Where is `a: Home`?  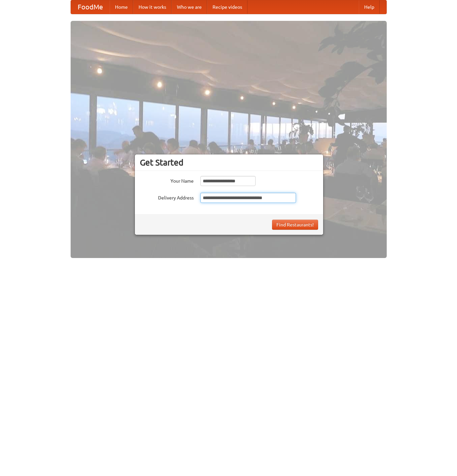 a: Home is located at coordinates (121, 7).